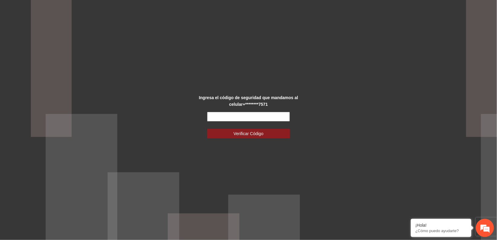 The height and width of the screenshot is (240, 497). Describe the element at coordinates (441, 225) in the screenshot. I see `div: ¡Hola!` at that location.